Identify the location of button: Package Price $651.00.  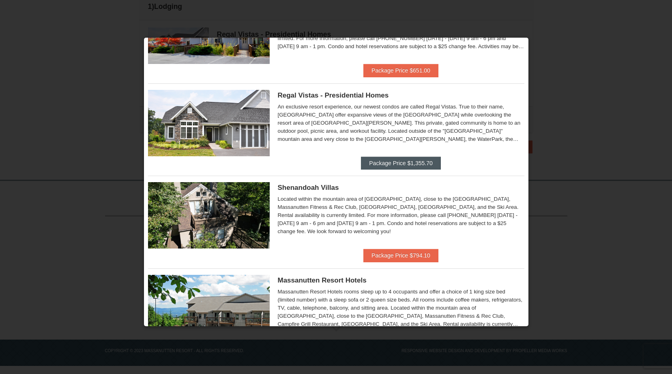
(400, 71).